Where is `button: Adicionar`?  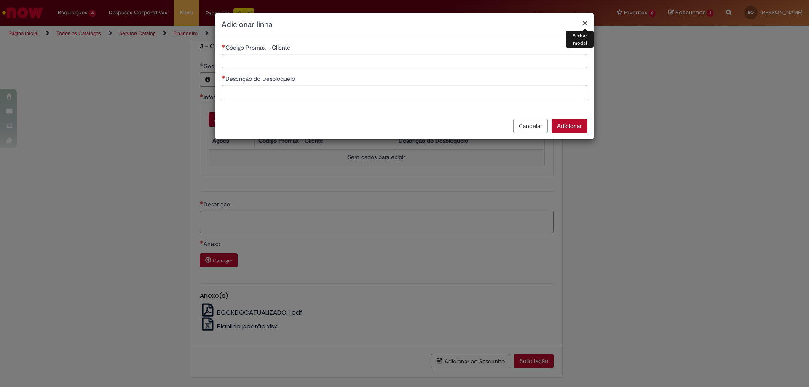
button: Adicionar is located at coordinates (569, 126).